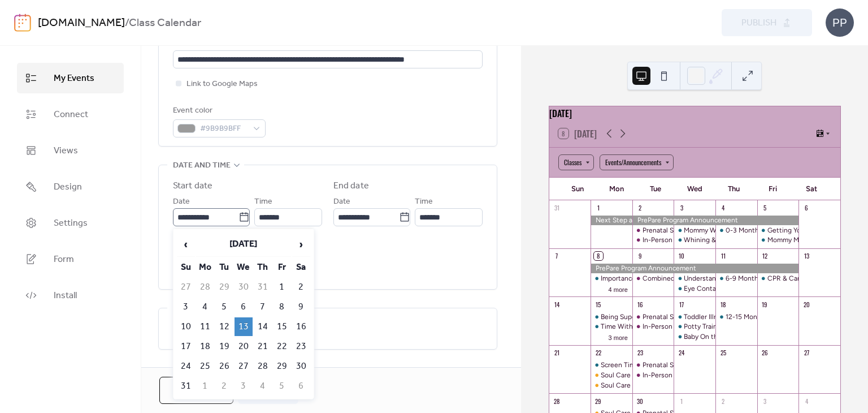  What do you see at coordinates (224, 129) in the screenshot?
I see `span: #9B9B9BFF` at bounding box center [224, 129].